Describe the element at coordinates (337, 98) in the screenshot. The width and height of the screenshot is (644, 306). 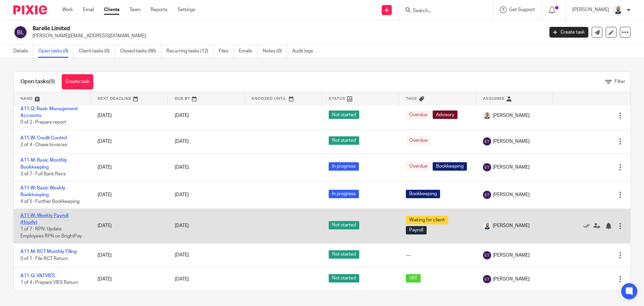
I see `span: Status` at that location.